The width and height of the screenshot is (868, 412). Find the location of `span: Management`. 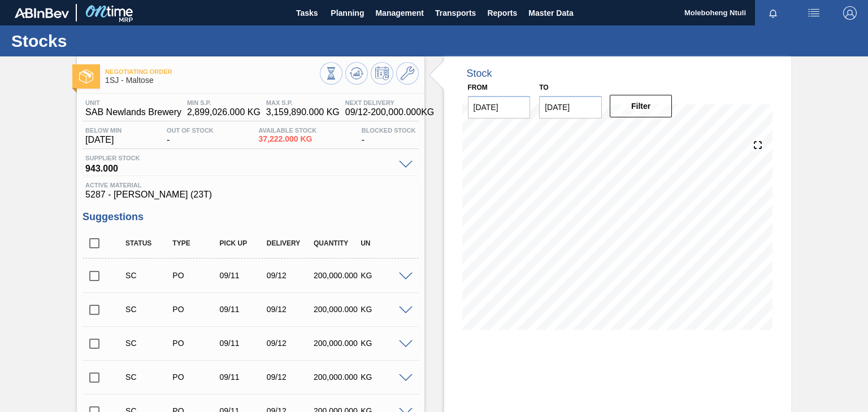

span: Management is located at coordinates (399, 13).